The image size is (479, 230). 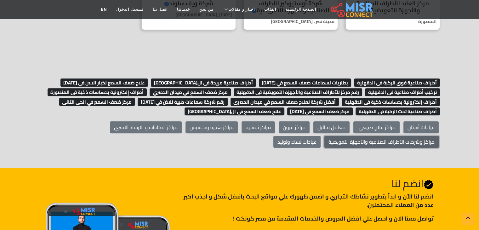 What do you see at coordinates (97, 92) in the screenshot?
I see `span: أطراف إلكترونية بحساسات ذكية فى المنصورة` at bounding box center [97, 92].